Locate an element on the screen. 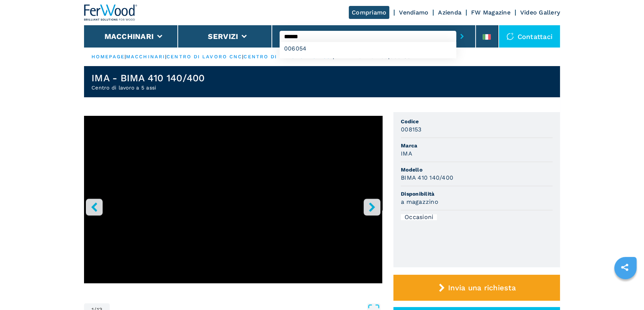 The image size is (644, 310). h3: IMA is located at coordinates (407, 154).